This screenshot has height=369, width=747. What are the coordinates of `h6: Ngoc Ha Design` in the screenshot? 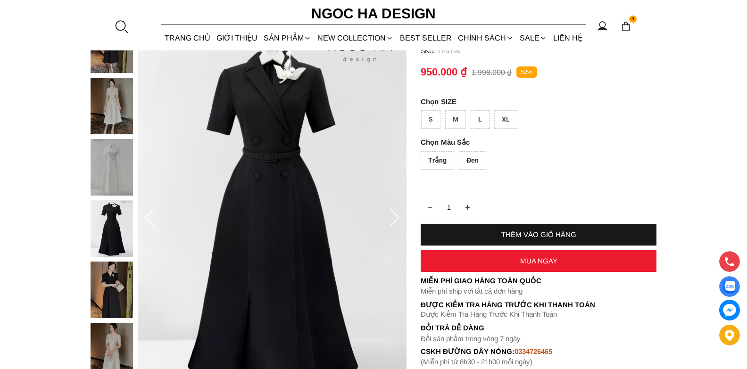 It's located at (373, 14).